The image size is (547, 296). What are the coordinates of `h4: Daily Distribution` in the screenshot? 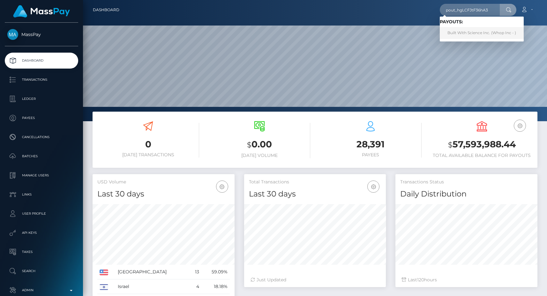 It's located at (466, 194).